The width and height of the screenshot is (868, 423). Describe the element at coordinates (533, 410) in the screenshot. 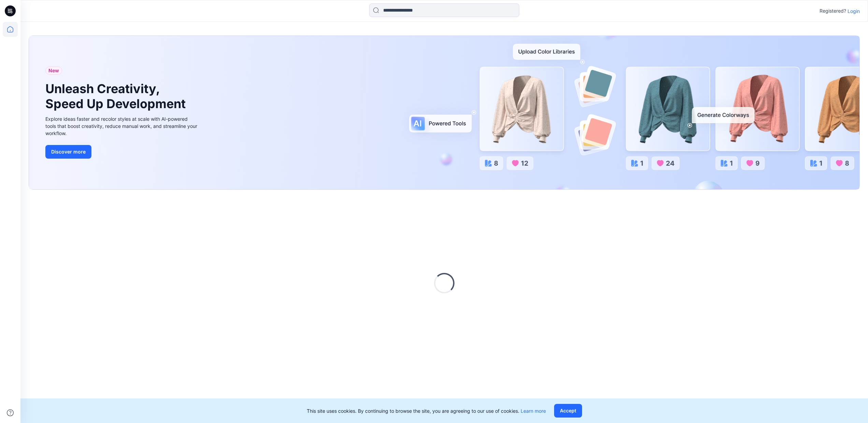

I see `a: Learn more` at that location.